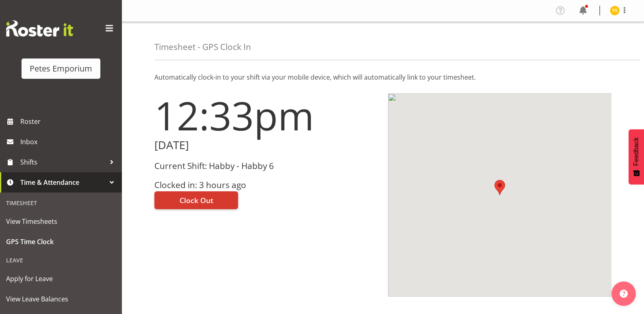  What do you see at coordinates (69, 122) in the screenshot?
I see `span: Roster` at bounding box center [69, 122].